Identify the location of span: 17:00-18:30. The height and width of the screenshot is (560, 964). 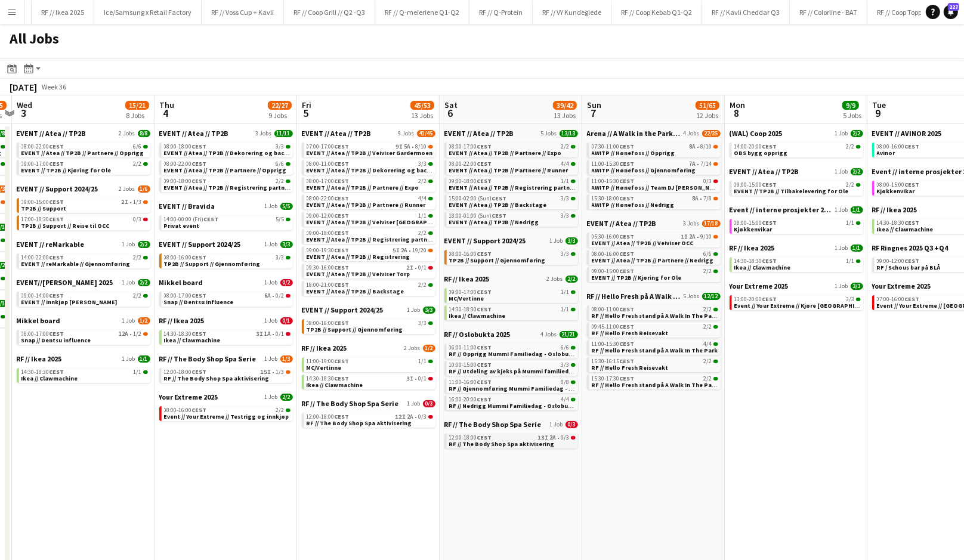
(43, 220).